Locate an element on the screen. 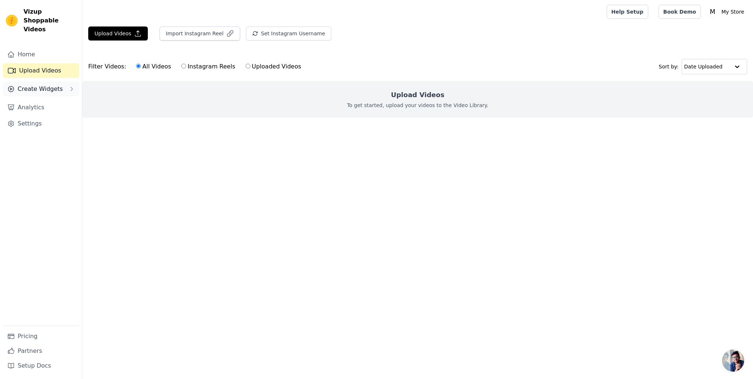 This screenshot has width=753, height=379. button: Import Instagram Reel is located at coordinates (200, 33).